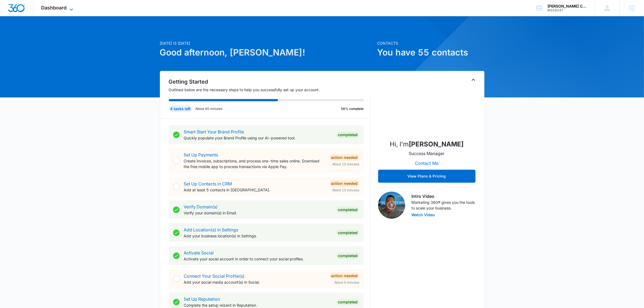 Image resolution: width=644 pixels, height=308 pixels. Describe the element at coordinates (211, 230) in the screenshot. I see `a: Add Location(s) in Settings` at that location.